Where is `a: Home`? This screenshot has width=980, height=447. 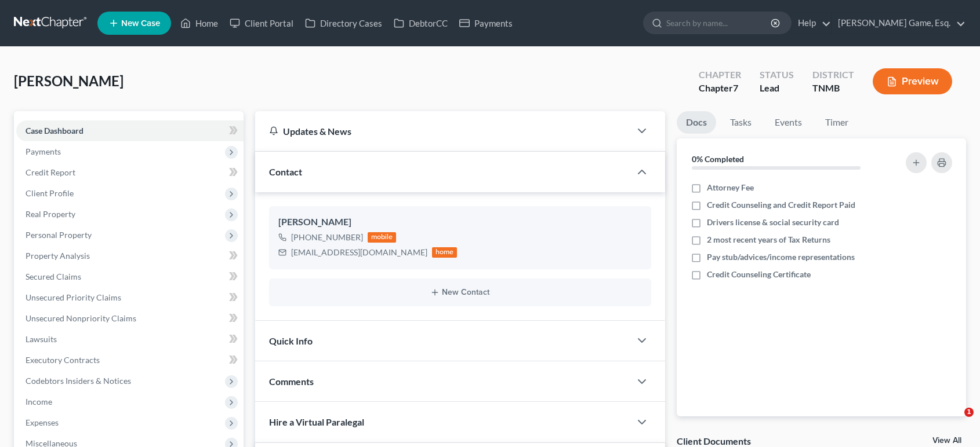
a: Home is located at coordinates (199, 23).